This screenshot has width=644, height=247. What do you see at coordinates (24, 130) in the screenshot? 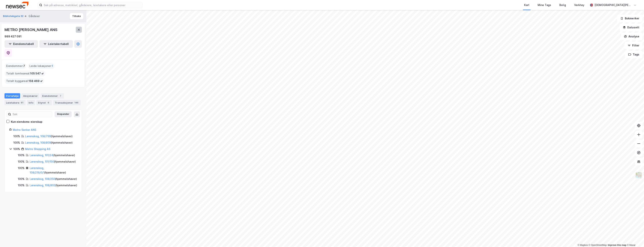
I see `a: Metro Senter ANS` at bounding box center [24, 130].